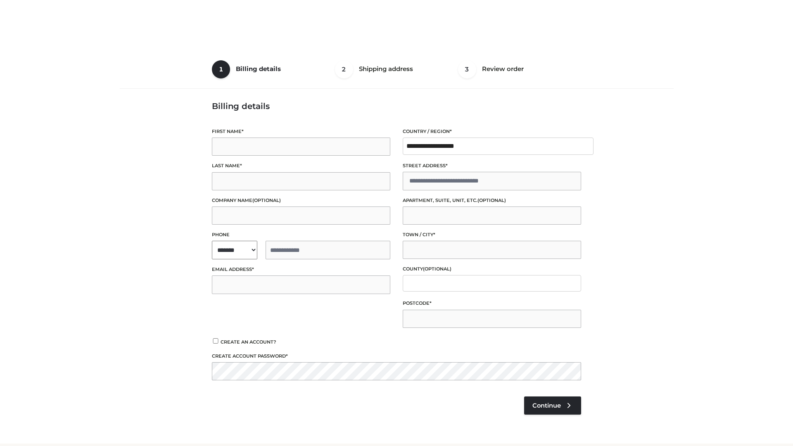 Image resolution: width=793 pixels, height=446 pixels. I want to click on span: 3, so click(467, 69).